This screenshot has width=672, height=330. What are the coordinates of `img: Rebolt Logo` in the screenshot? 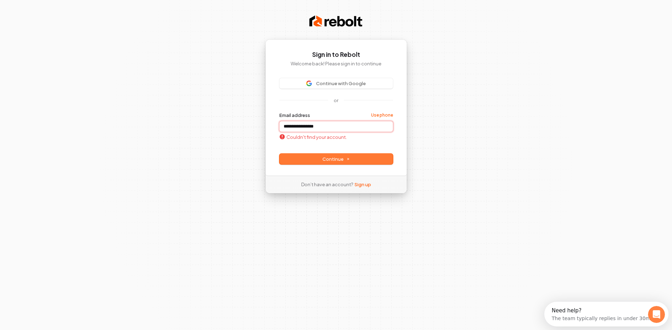 It's located at (336, 21).